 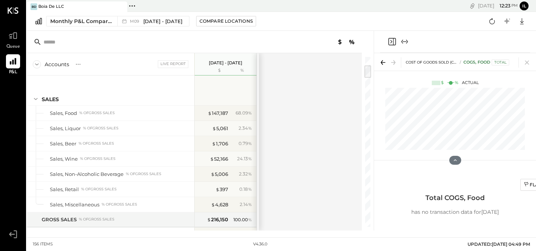 I want to click on span: M09, so click(x=135, y=21).